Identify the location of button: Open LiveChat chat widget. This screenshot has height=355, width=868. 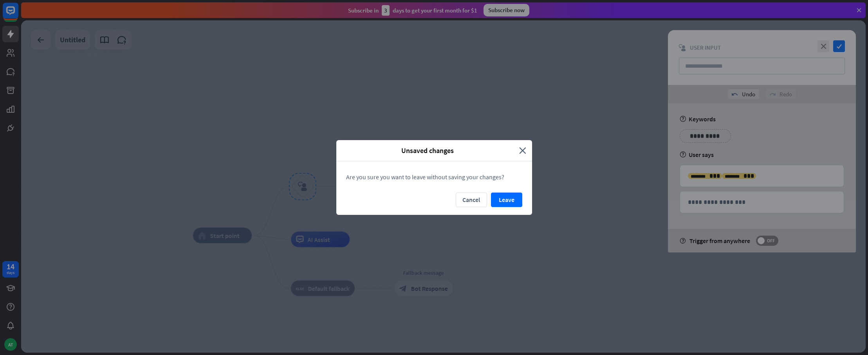
(18, 15).